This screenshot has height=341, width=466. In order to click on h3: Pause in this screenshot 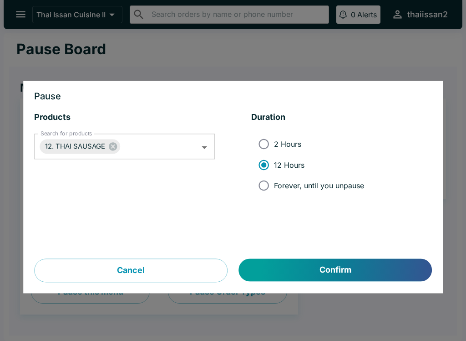, I will do `click(233, 97)`.